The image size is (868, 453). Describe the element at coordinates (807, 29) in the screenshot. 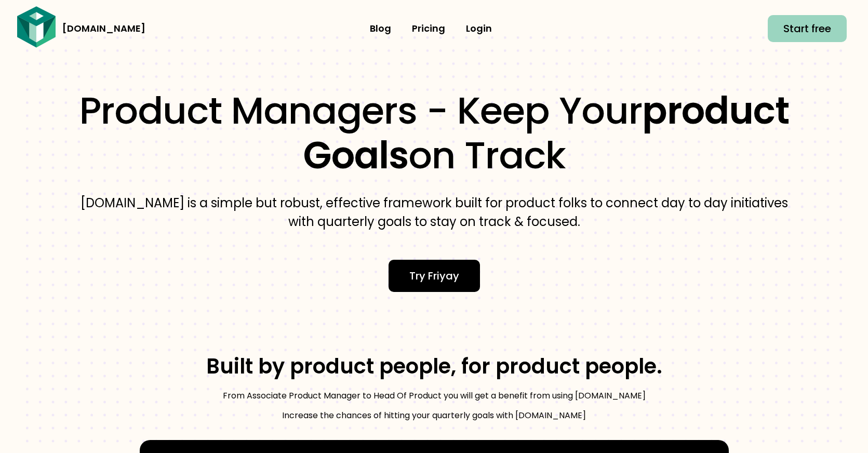

I see `a: Start free` at that location.